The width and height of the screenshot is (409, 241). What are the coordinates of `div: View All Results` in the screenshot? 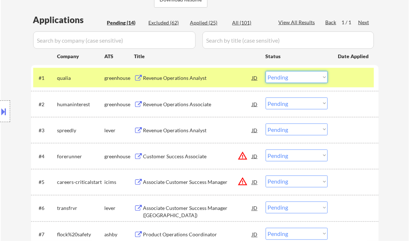 It's located at (298, 22).